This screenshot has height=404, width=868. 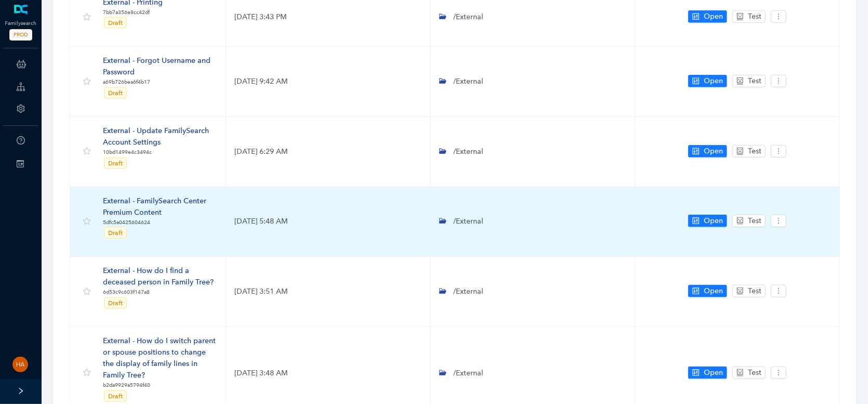 I want to click on p: 6d53c9c603f147a8, so click(x=160, y=292).